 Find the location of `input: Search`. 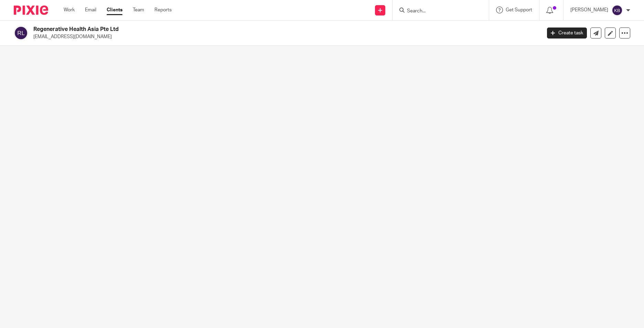

input: Search is located at coordinates (437, 12).